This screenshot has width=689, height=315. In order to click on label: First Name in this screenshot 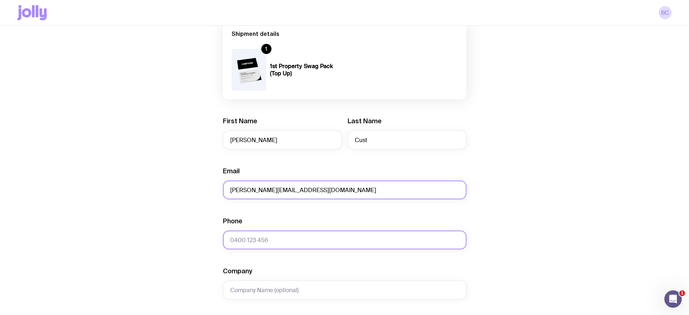, I will do `click(240, 121)`.